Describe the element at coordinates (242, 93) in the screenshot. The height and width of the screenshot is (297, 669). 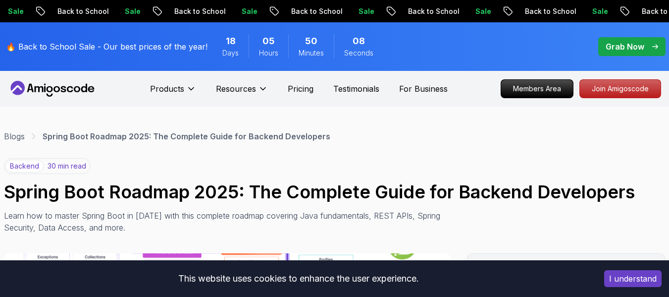
I see `button: Resources` at that location.